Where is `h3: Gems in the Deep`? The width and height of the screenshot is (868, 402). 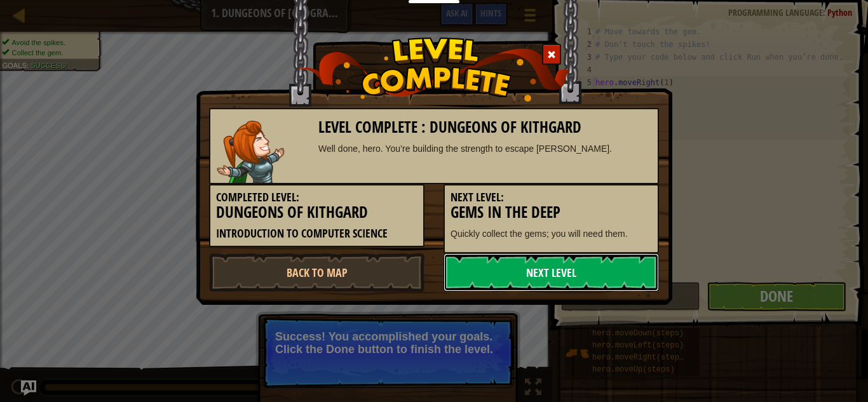
h3: Gems in the Deep is located at coordinates (551, 212).